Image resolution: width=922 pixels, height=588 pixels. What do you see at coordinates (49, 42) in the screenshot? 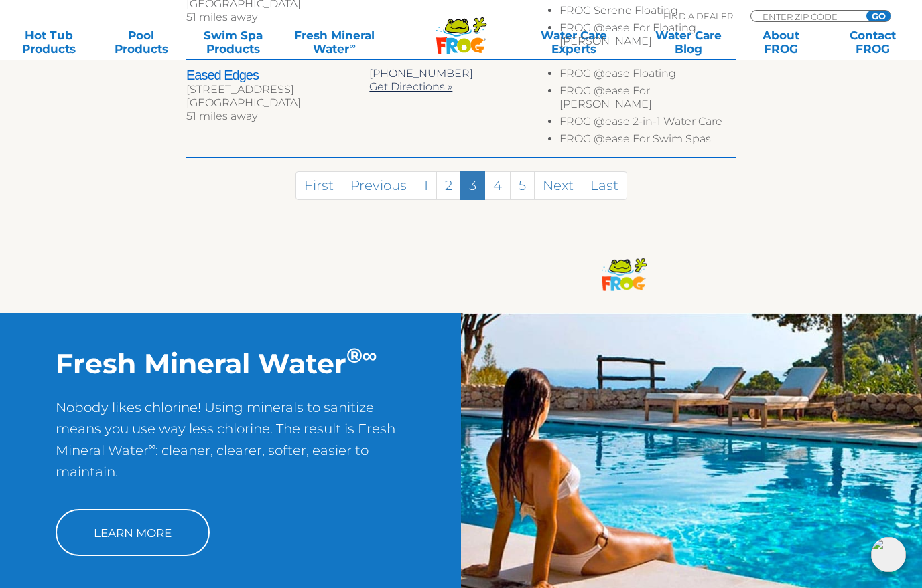
I see `a: Hot TubProducts` at bounding box center [49, 42].